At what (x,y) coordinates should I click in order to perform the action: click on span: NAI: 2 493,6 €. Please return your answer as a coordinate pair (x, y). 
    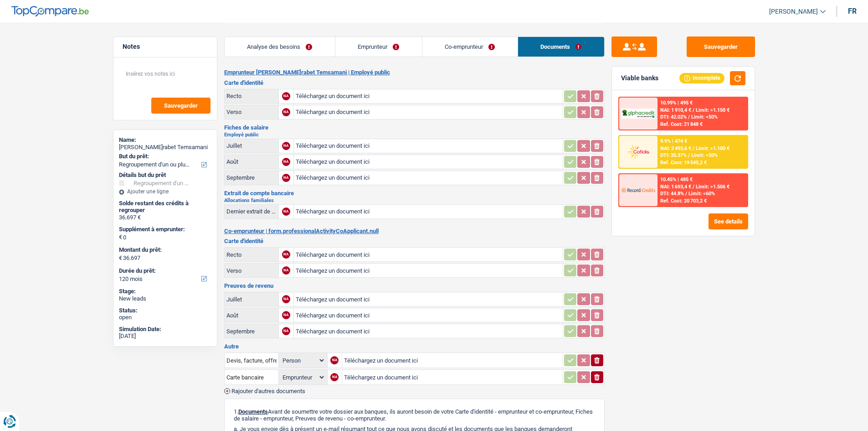
    Looking at the image, I should click on (676, 148).